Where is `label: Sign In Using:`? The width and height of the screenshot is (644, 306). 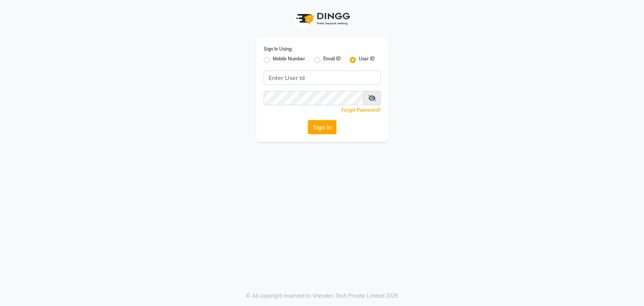
label: Sign In Using: is located at coordinates (278, 49).